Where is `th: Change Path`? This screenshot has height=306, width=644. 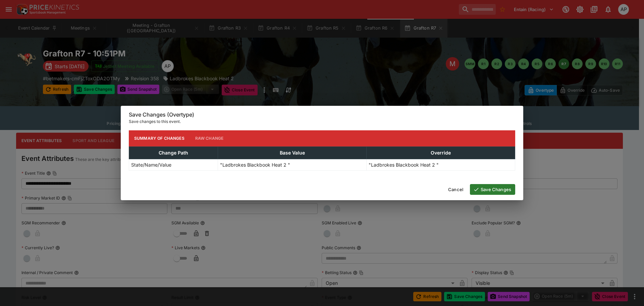
th: Change Path is located at coordinates (174, 152).